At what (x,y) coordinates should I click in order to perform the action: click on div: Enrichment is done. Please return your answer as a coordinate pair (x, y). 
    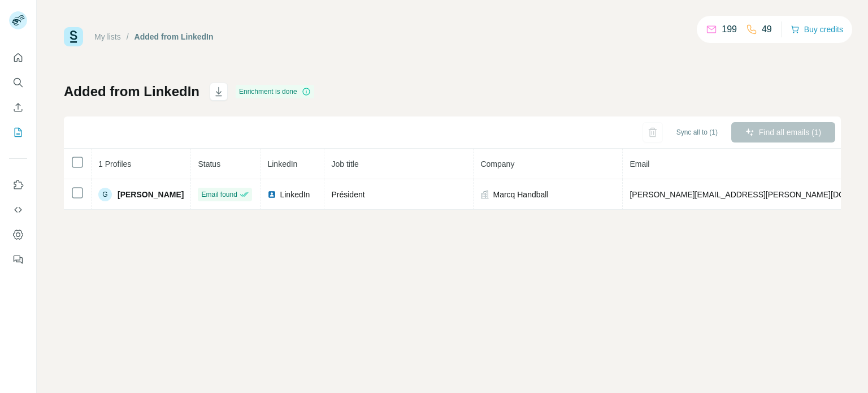
    Looking at the image, I should click on (275, 92).